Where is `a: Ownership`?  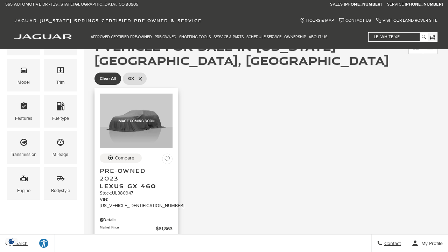
a: Ownership is located at coordinates (295, 37).